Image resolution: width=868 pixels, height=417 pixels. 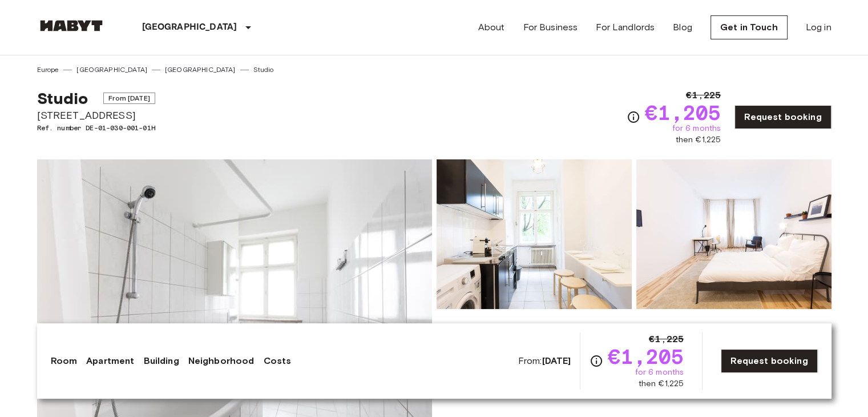 What do you see at coordinates (64, 361) in the screenshot?
I see `a: Room` at bounding box center [64, 361].